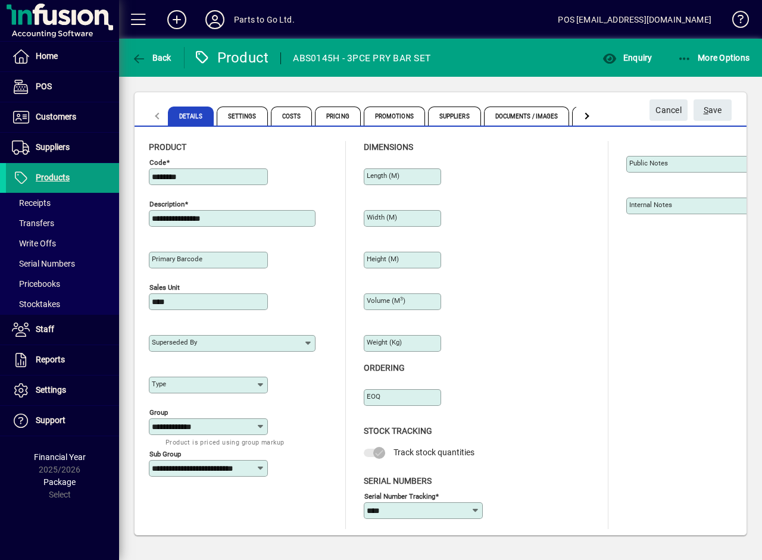 The height and width of the screenshot is (560, 762). I want to click on span: Custom Fields, so click(605, 116).